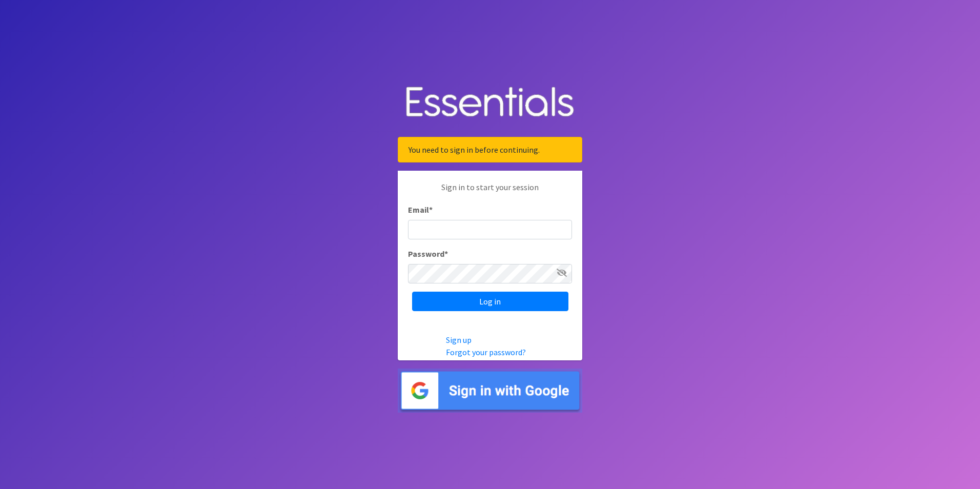  Describe the element at coordinates (428, 254) in the screenshot. I see `label: Password` at that location.